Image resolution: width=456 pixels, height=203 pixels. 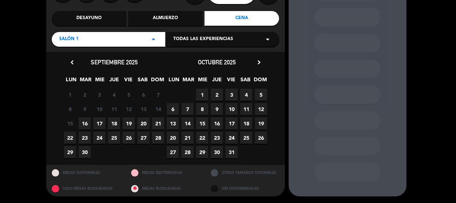 I want to click on span: Salón 1, so click(x=69, y=39).